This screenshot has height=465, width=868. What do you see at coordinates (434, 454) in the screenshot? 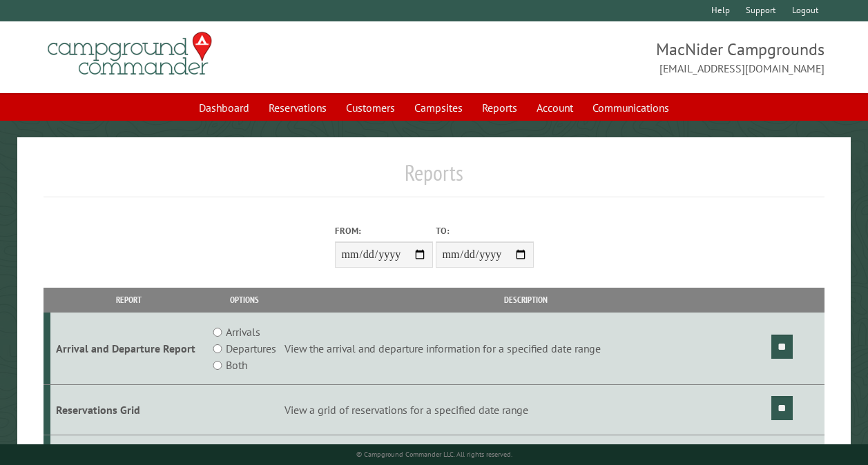
I see `small: © Campground Commander LLC. All rights reserved.` at bounding box center [434, 454].